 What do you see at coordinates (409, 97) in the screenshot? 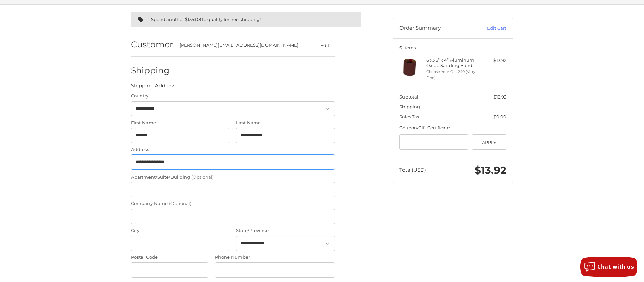
I see `span: Subtotal` at bounding box center [409, 97].